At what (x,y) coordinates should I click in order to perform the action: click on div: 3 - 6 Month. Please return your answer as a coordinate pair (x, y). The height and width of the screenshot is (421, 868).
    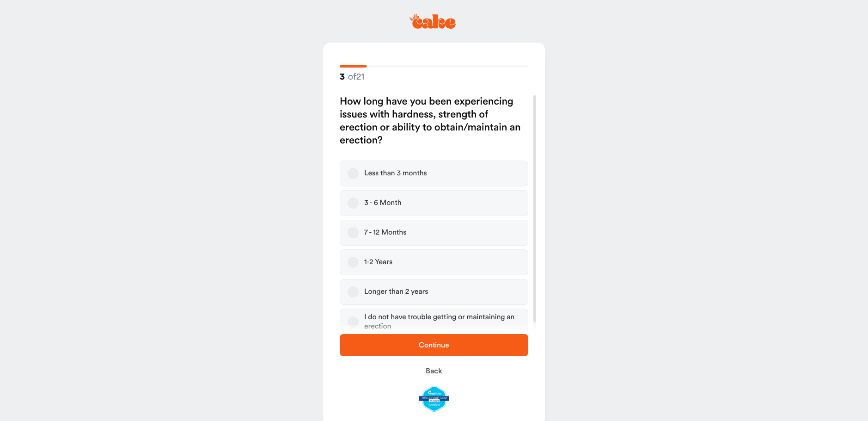
    Looking at the image, I should click on (383, 203).